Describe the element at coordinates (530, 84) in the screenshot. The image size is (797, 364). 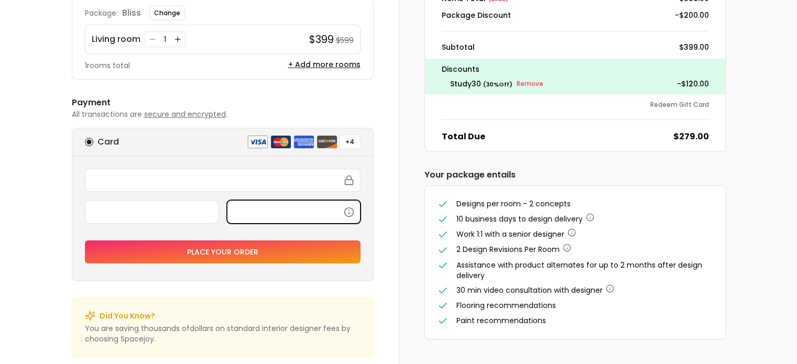
I see `small: Remove` at that location.